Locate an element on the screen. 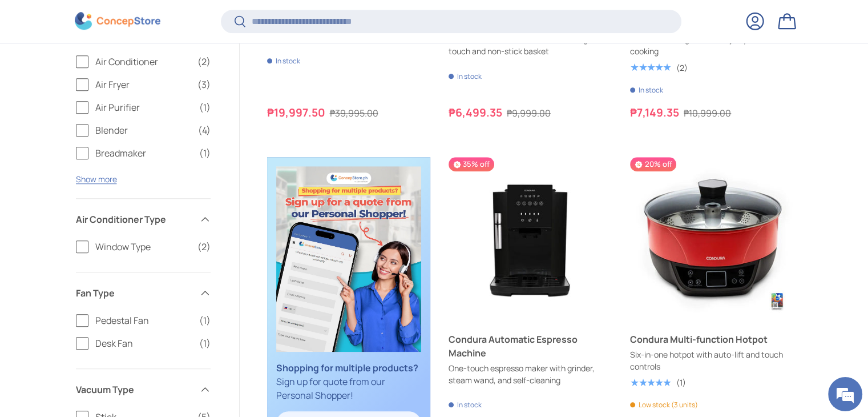 This screenshot has height=417, width=868. span: Air Conditioner Type is located at coordinates (134, 219).